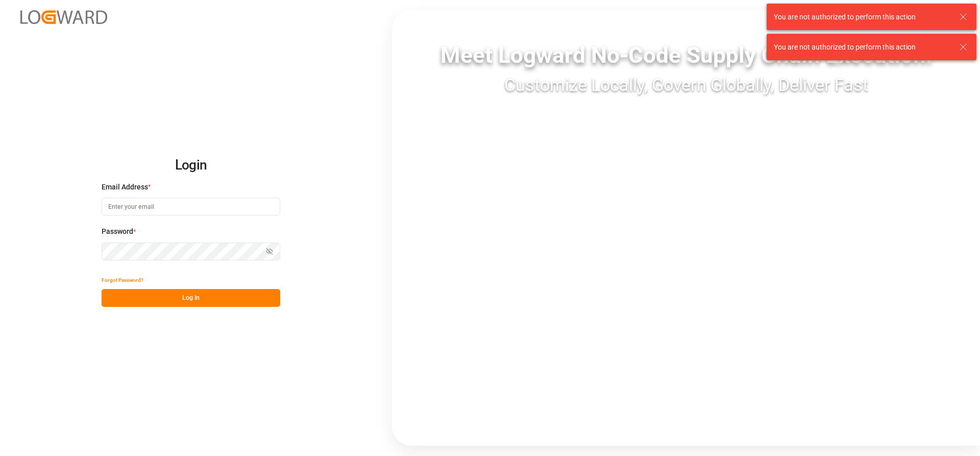 The width and height of the screenshot is (980, 456). I want to click on input: Enter your email, so click(191, 206).